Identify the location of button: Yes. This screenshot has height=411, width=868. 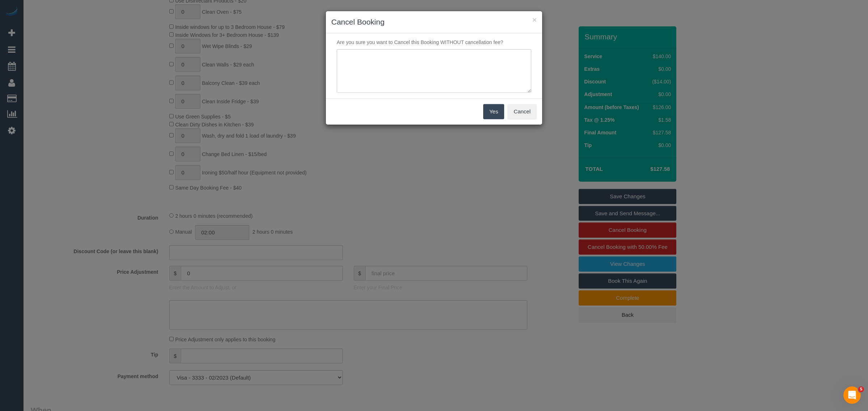
(493, 112).